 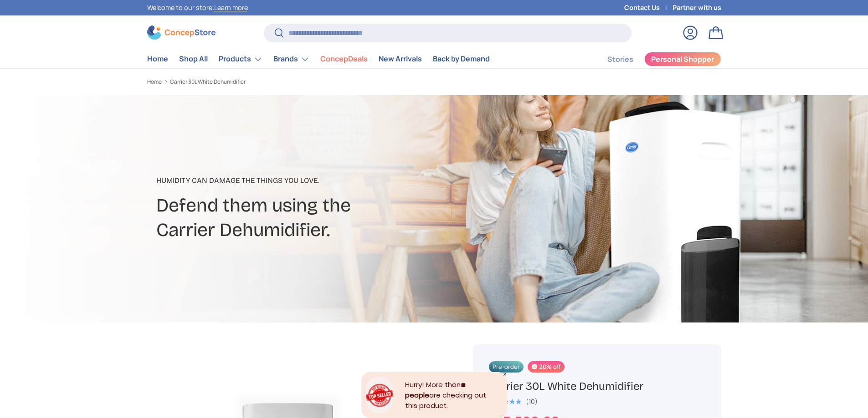 What do you see at coordinates (181, 32) in the screenshot?
I see `img: ConcepStore` at bounding box center [181, 32].